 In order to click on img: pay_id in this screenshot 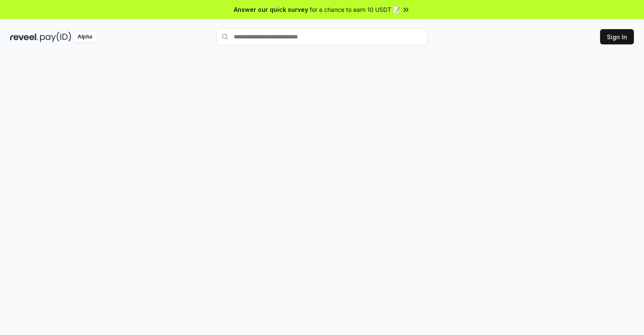, I will do `click(56, 37)`.